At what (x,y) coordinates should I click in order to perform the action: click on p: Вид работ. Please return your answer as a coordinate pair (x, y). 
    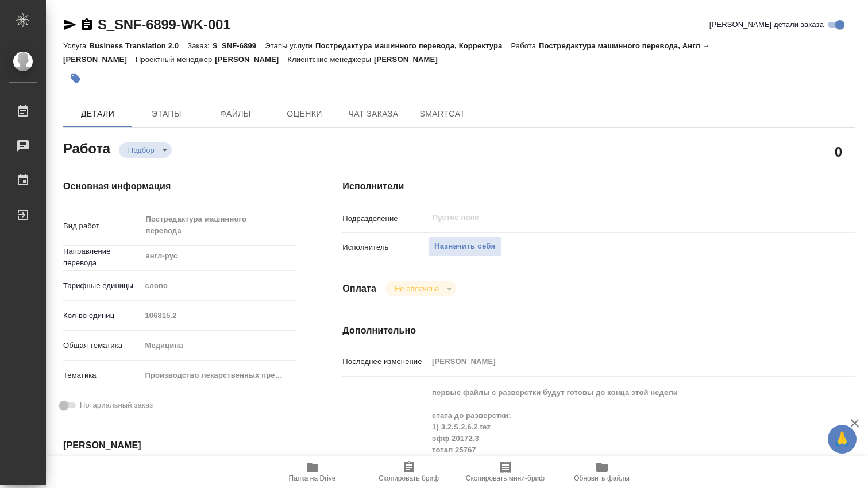
    Looking at the image, I should click on (102, 226).